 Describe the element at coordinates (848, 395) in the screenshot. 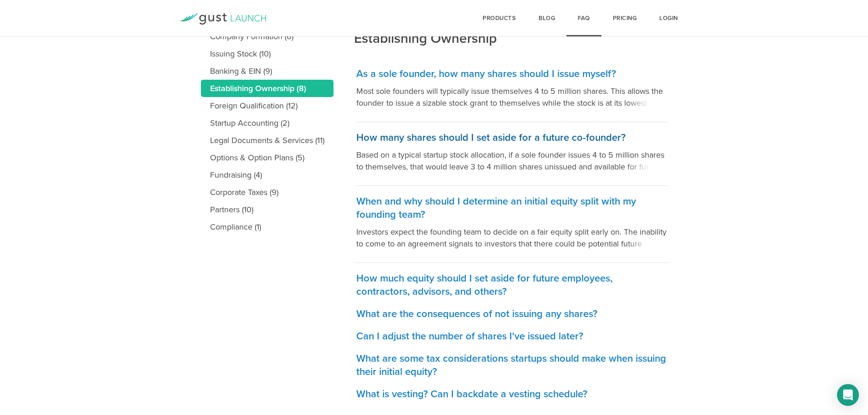

I see `div: Open Intercom Messenger` at that location.